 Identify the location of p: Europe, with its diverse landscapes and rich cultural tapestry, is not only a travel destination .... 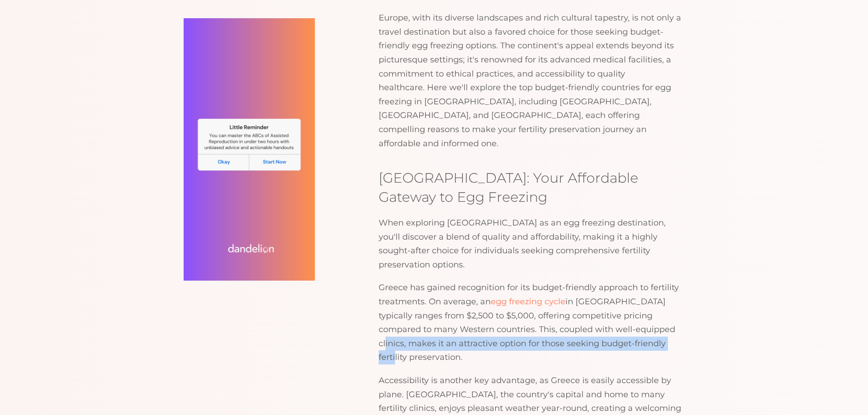
(532, 81).